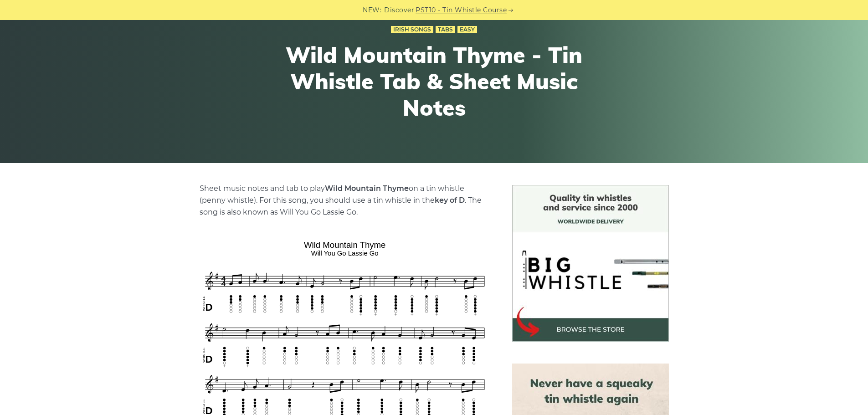 The height and width of the screenshot is (415, 868). Describe the element at coordinates (372, 10) in the screenshot. I see `span: NEW:` at that location.